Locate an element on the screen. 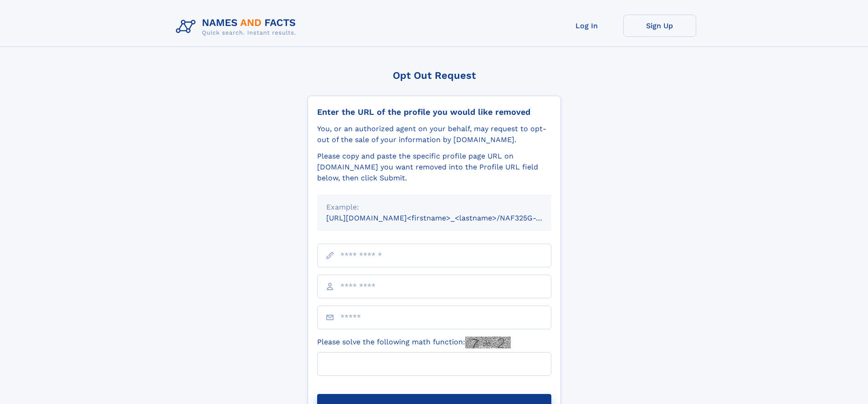 Image resolution: width=868 pixels, height=404 pixels. a: Sign Up is located at coordinates (660, 25).